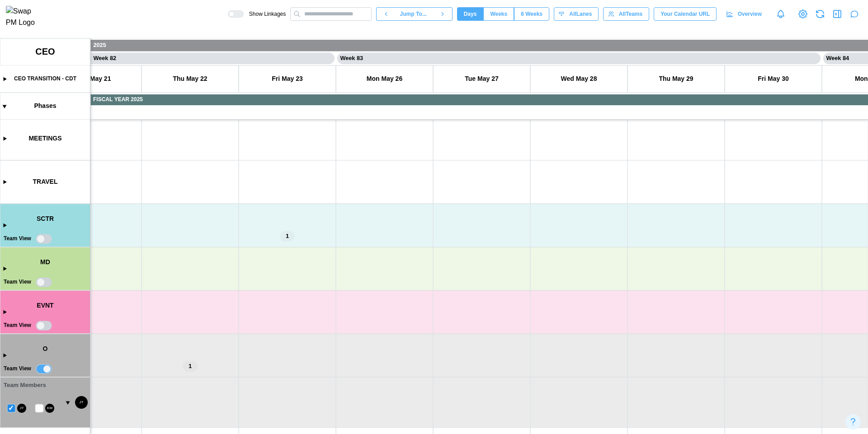  What do you see at coordinates (470, 14) in the screenshot?
I see `span: Days` at bounding box center [470, 14].